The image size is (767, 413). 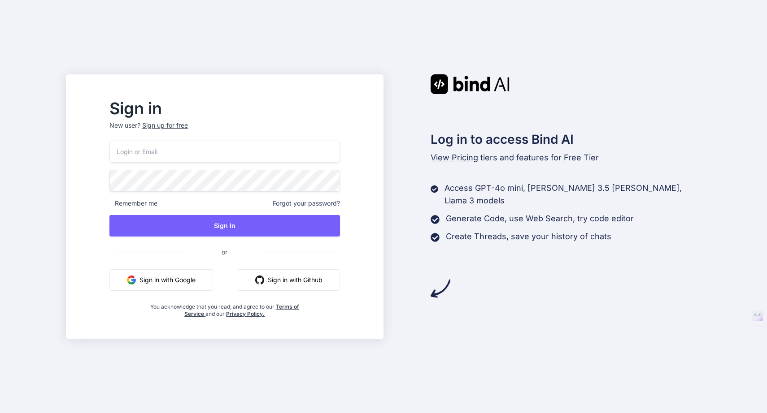 I want to click on span: or, so click(x=224, y=252).